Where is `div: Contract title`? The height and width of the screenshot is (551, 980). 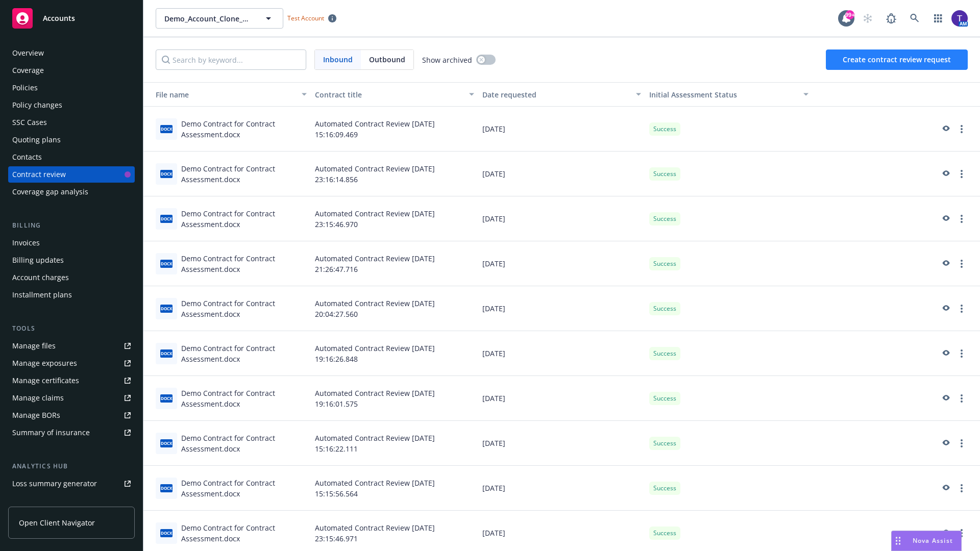 div: Contract title is located at coordinates (389, 94).